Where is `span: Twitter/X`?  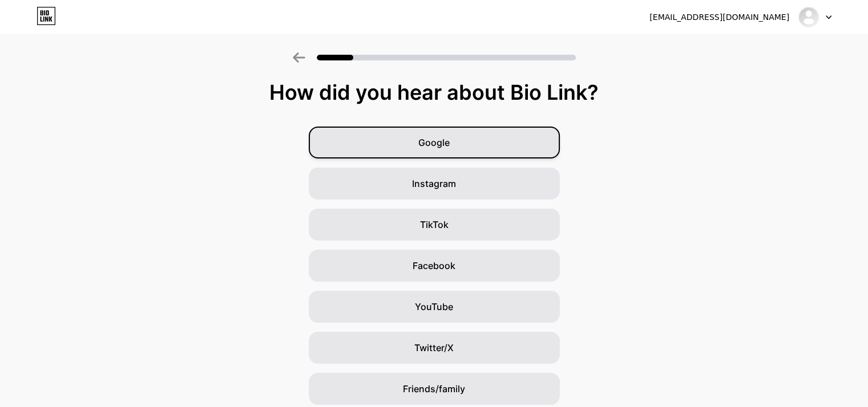 span: Twitter/X is located at coordinates (433, 348).